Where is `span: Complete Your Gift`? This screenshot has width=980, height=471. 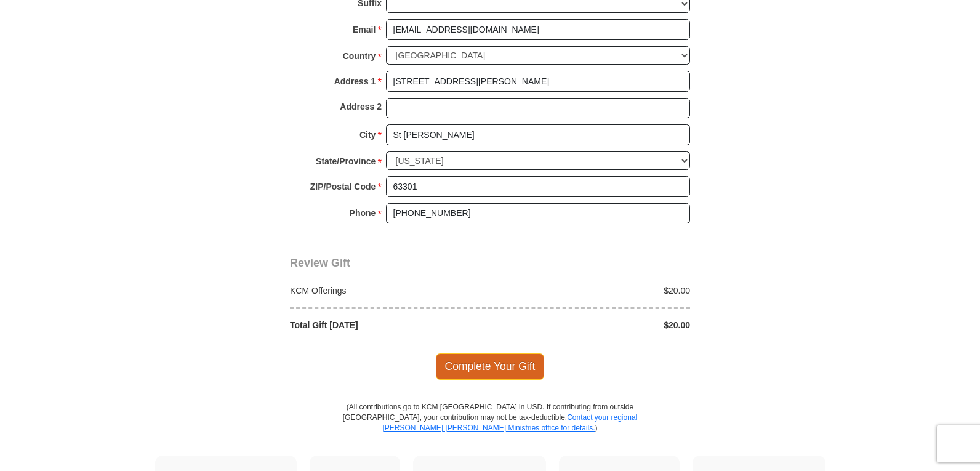
span: Complete Your Gift is located at coordinates (490, 366).